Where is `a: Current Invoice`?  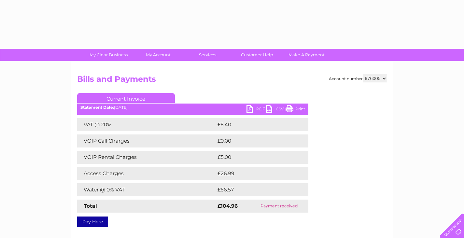 a: Current Invoice is located at coordinates (126, 98).